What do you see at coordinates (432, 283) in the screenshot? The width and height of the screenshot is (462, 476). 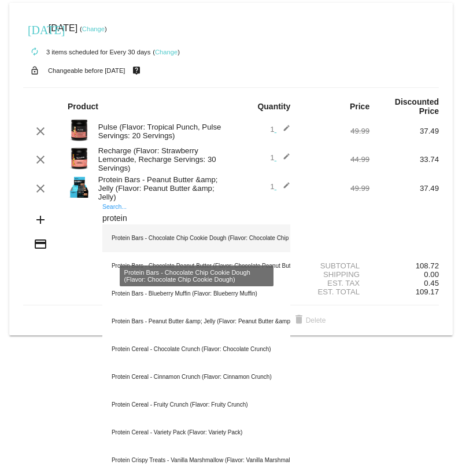 I see `span: 0.45` at bounding box center [432, 283].